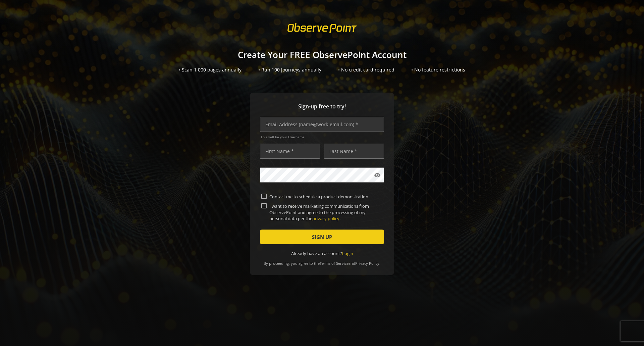  Describe the element at coordinates (367, 263) in the screenshot. I see `a: Privacy Policy` at that location.